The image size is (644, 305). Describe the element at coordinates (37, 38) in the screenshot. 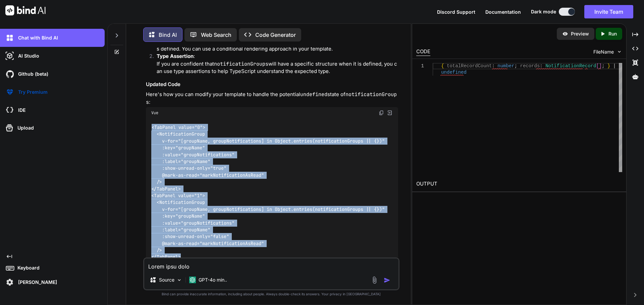

I see `p: Chat with Bind AI` at that location.